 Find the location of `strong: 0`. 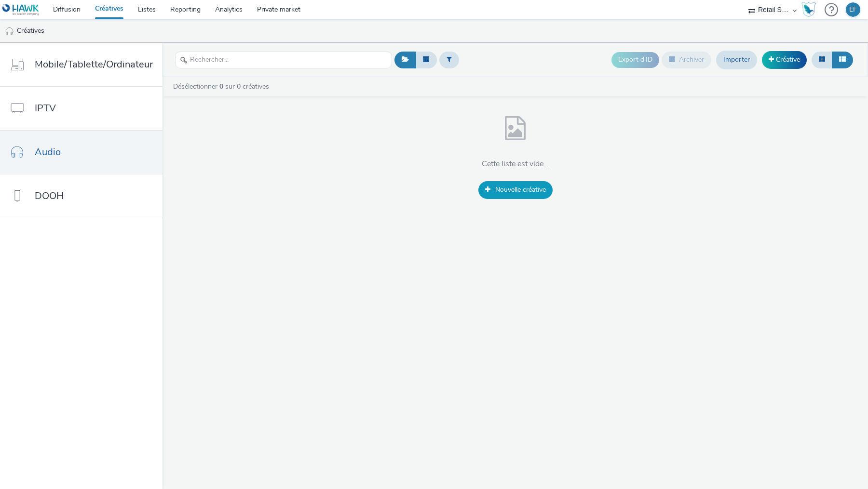

strong: 0 is located at coordinates (222, 86).